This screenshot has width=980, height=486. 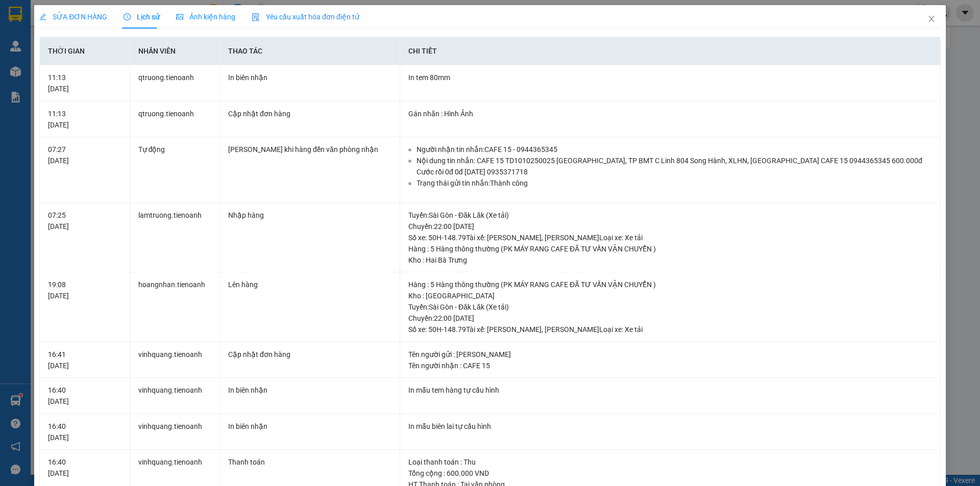 I want to click on div: In tem 80mm, so click(x=670, y=78).